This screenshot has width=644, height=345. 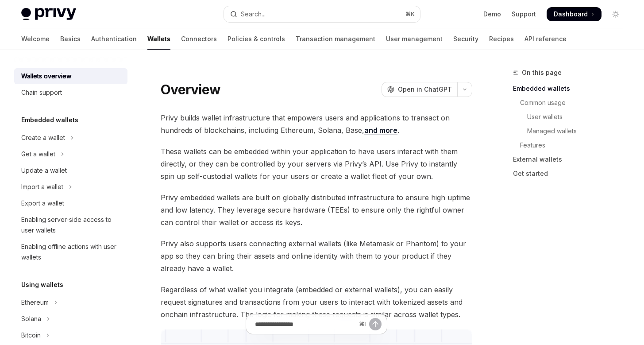 I want to click on a: Transaction management, so click(x=335, y=39).